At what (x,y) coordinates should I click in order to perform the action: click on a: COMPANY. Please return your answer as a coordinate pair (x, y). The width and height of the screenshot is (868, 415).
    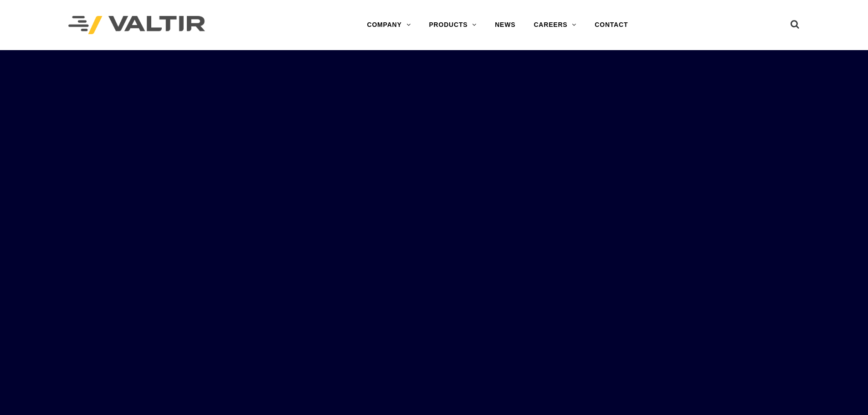
    Looking at the image, I should click on (388, 25).